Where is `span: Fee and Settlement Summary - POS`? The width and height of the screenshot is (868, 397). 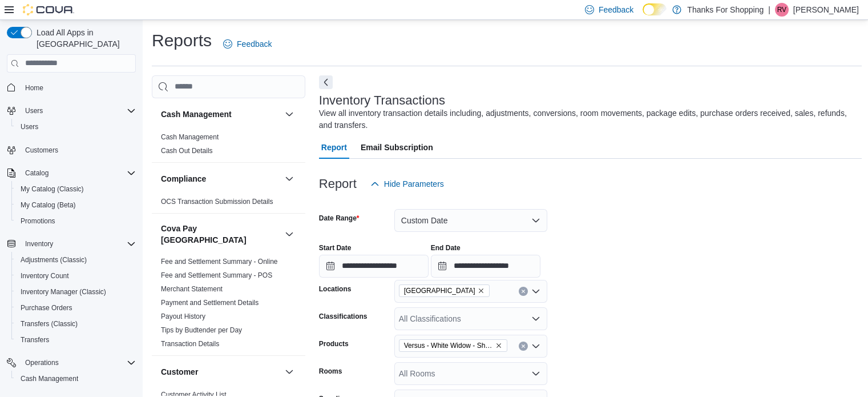
span: Fee and Settlement Summary - POS is located at coordinates (216, 276).